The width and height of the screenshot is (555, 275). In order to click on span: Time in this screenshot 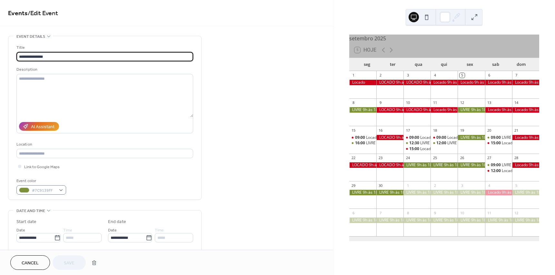, I will do `click(68, 230)`.